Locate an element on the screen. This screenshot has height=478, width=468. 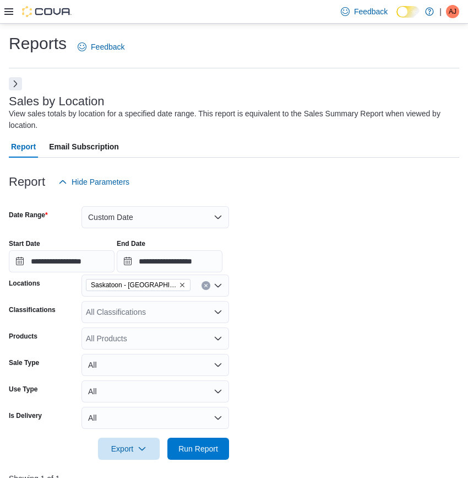
h1: Reports is located at coordinates (37, 44).